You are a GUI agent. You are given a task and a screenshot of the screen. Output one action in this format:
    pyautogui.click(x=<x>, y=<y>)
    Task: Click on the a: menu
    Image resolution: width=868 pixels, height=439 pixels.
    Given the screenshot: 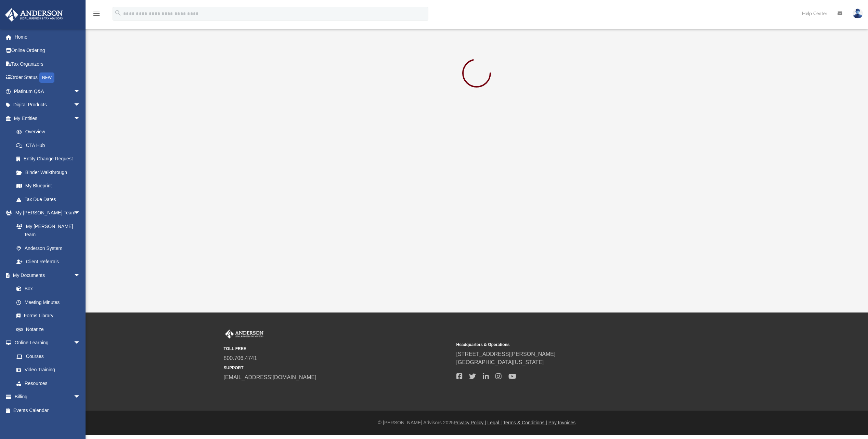 What is the action you would take?
    pyautogui.click(x=97, y=16)
    